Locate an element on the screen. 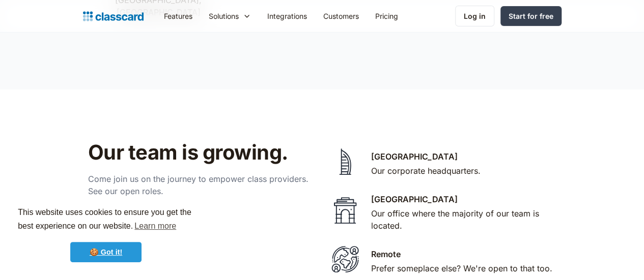 Image resolution: width=644 pixels, height=280 pixels. h2: Our team is growing. is located at coordinates (250, 153).